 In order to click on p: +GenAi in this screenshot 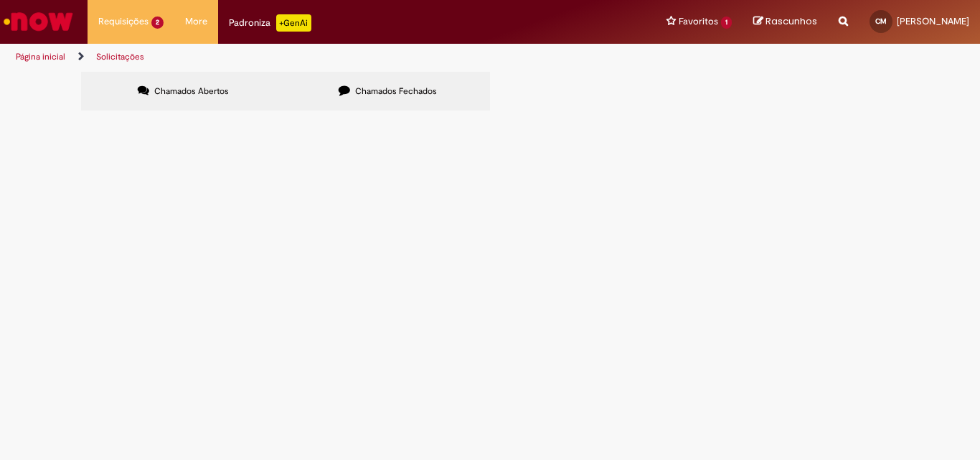, I will do `click(293, 23)`.